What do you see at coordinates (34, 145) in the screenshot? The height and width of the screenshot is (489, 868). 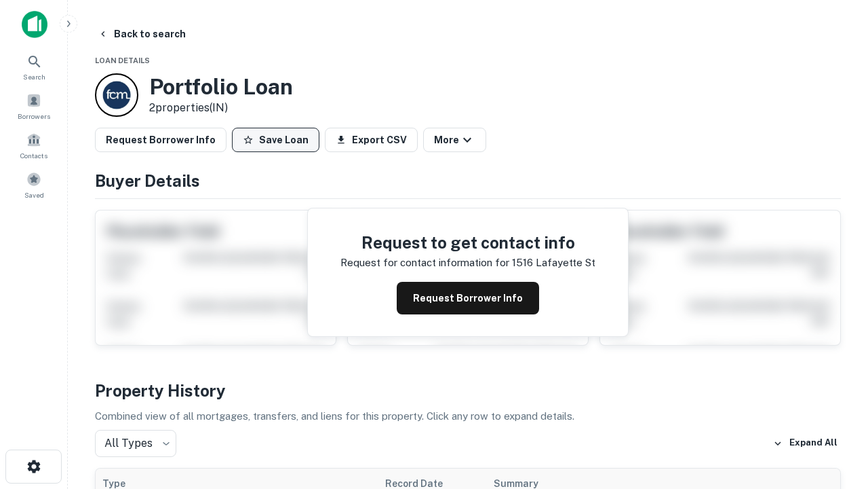 I see `div: Contacts` at bounding box center [34, 145].